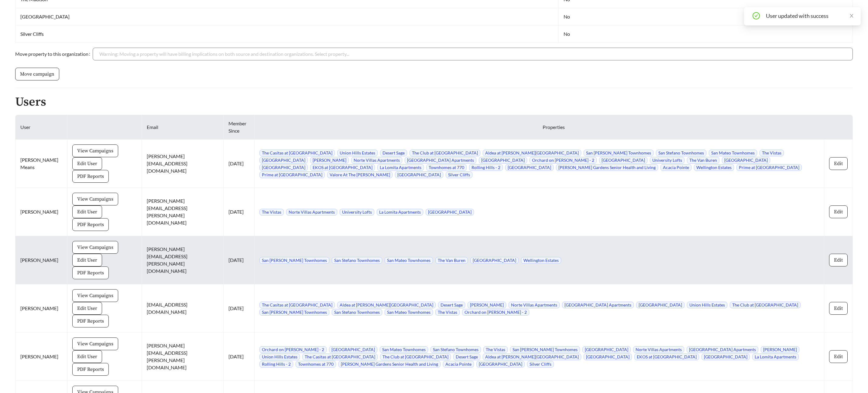 The image size is (868, 393). Describe the element at coordinates (852, 16) in the screenshot. I see `span: close` at that location.